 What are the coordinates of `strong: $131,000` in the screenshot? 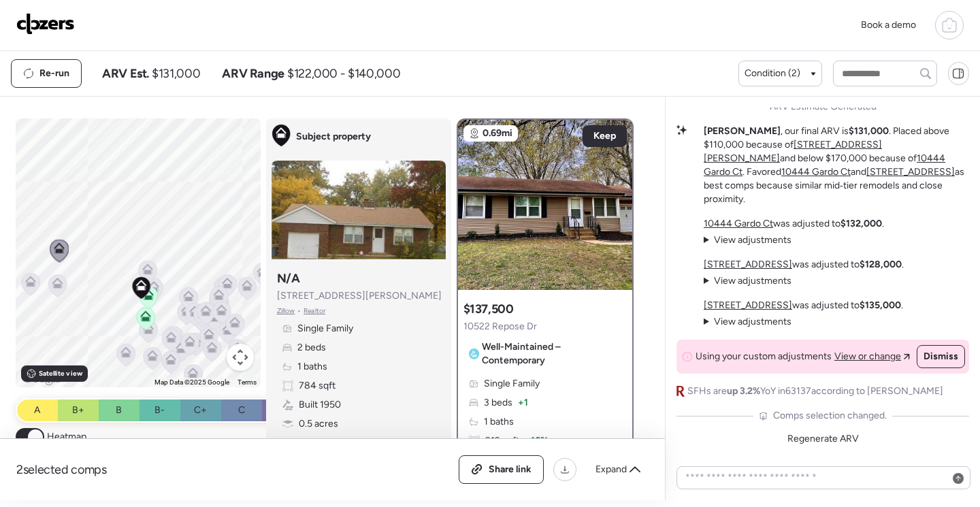 It's located at (868, 131).